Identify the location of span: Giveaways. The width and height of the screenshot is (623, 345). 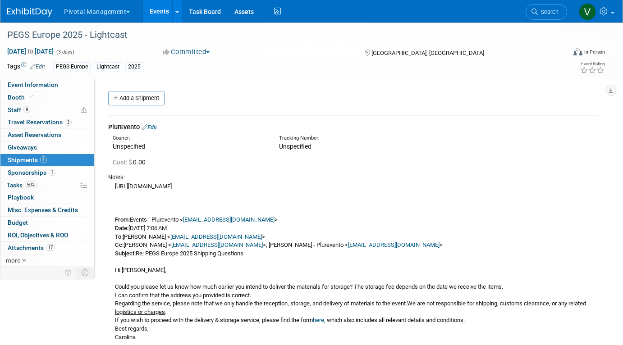
(22, 147).